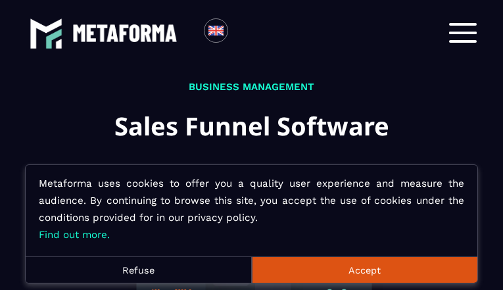 Image resolution: width=503 pixels, height=290 pixels. What do you see at coordinates (138, 270) in the screenshot?
I see `button: Refuse` at bounding box center [138, 270].